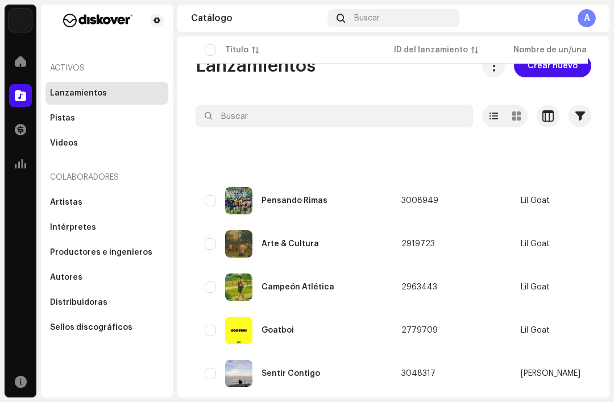  I want to click on re-m-nav-item: Intérpretes, so click(107, 227).